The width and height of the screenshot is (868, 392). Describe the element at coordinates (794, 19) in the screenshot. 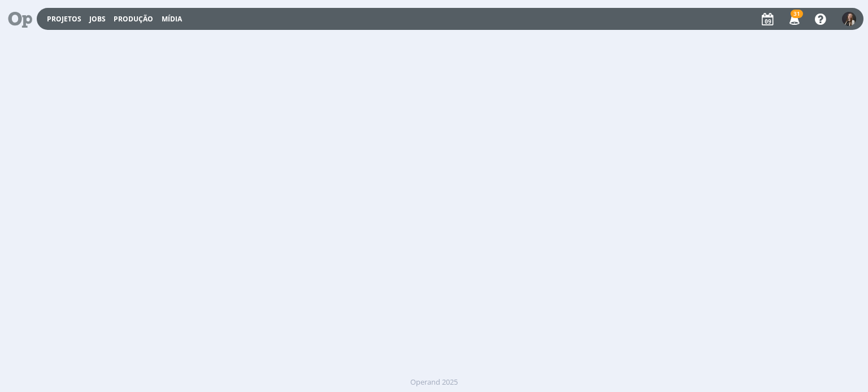

I see `button: 31` at that location.